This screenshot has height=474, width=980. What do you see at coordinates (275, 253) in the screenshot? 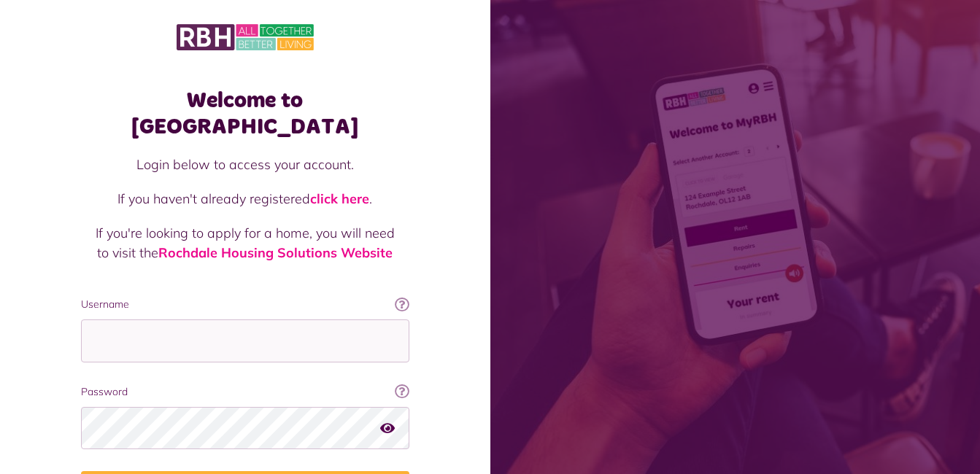
I see `a: Rochdale Housing Solutions Website` at bounding box center [275, 253].